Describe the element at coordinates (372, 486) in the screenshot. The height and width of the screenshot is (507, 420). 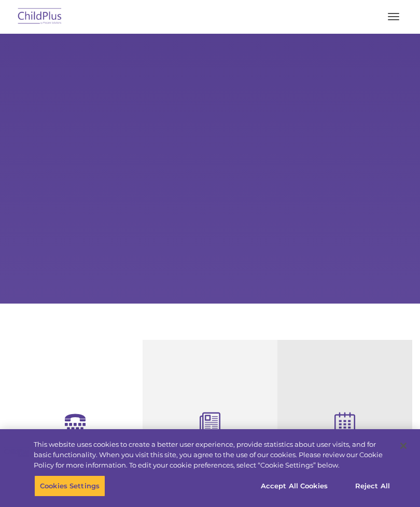
I see `button: Reject All` at that location.